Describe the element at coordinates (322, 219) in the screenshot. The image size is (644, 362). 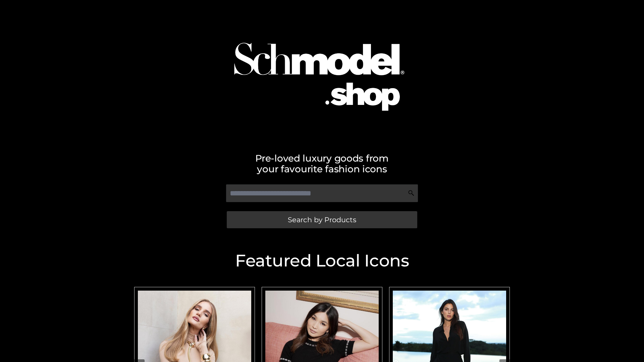
I see `a: Search by Products` at that location.